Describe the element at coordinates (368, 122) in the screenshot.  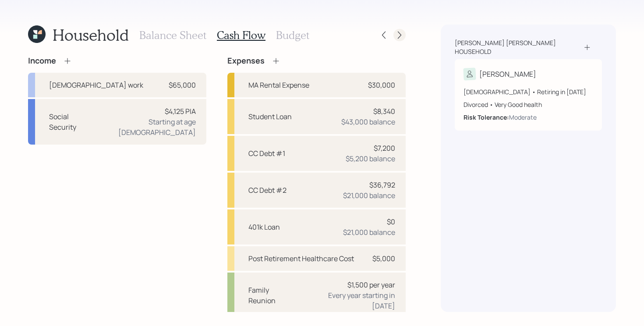
I see `div: $43,000 balance` at that location.